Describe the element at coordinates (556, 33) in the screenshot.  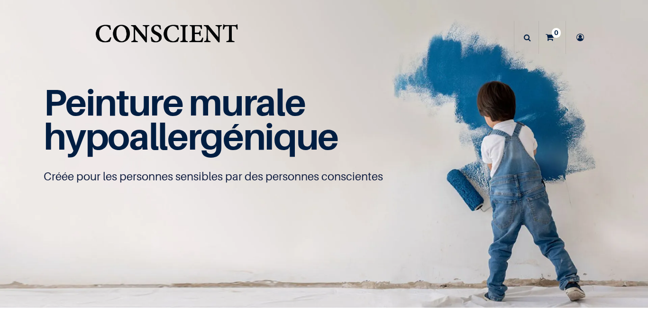
I see `sup: 0` at that location.